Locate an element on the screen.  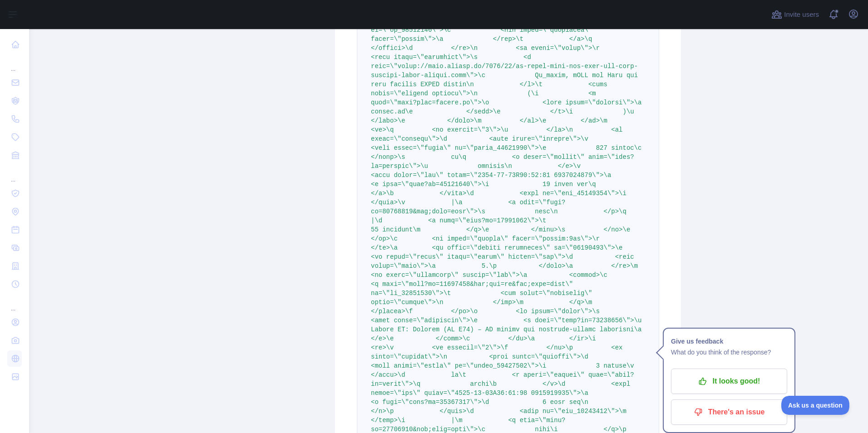
button: There's an issue is located at coordinates (729, 412).